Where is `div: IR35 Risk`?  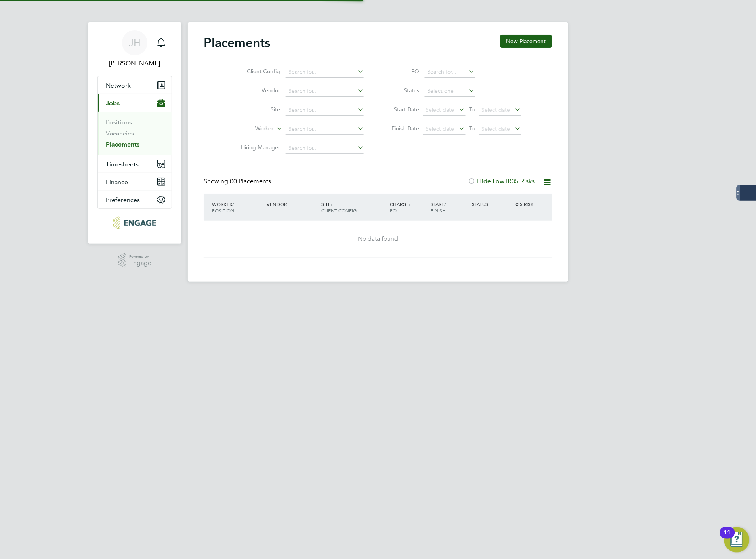 div: IR35 Risk is located at coordinates (524, 204).